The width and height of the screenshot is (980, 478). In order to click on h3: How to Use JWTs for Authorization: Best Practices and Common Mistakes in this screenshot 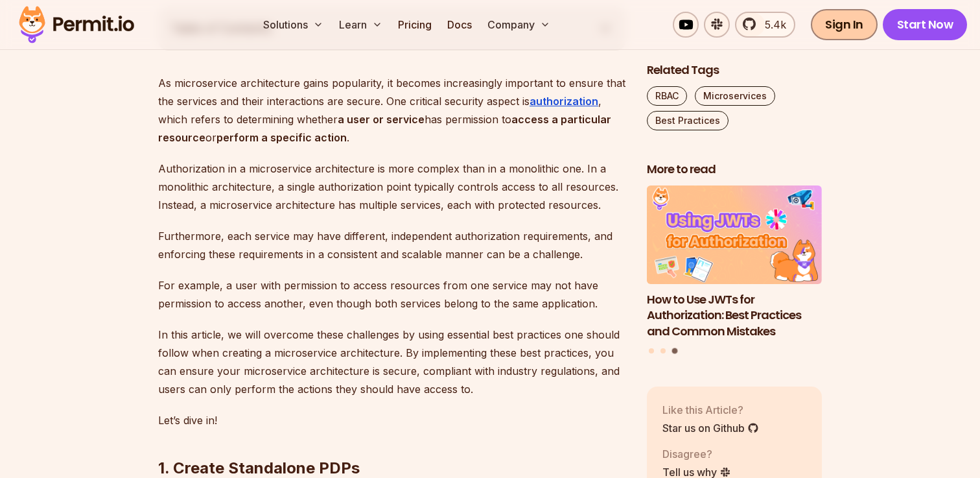, I will do `click(735, 315)`.